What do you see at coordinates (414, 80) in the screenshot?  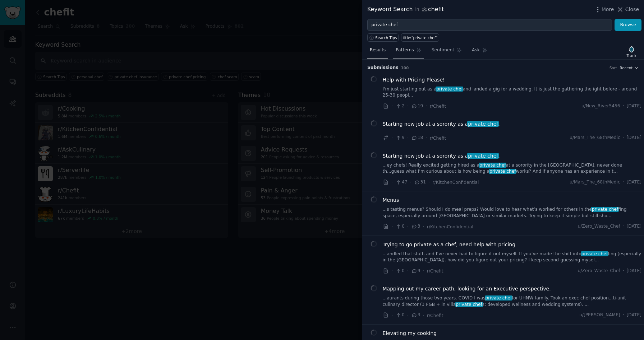 I see `span: Help with Pricing Please!` at bounding box center [414, 80].